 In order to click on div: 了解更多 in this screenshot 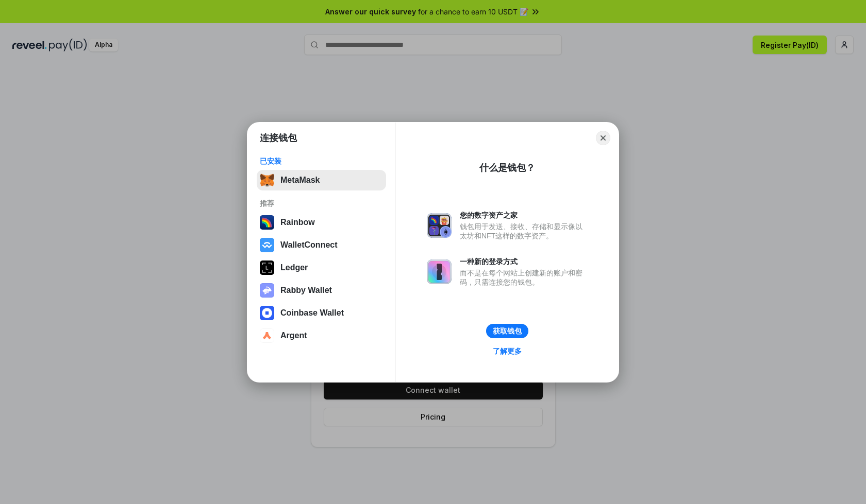, I will do `click(508, 351)`.